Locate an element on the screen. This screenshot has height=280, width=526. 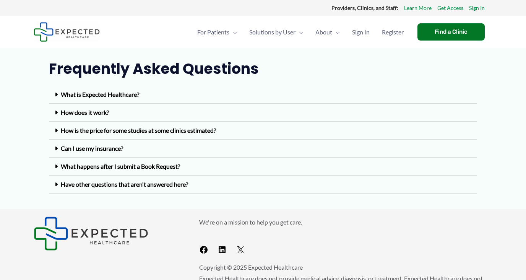
span: Copyright © 2025 Expected Healthcare is located at coordinates (251, 267).